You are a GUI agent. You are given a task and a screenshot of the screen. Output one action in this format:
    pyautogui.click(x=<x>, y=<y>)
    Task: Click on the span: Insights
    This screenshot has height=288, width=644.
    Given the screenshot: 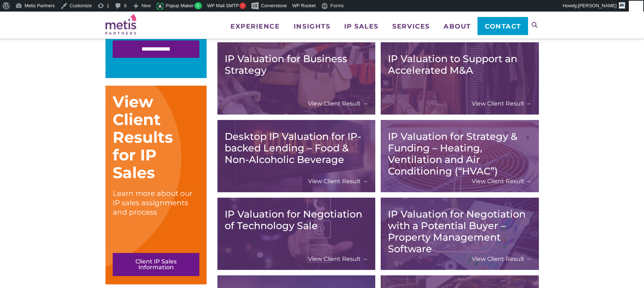 What is the action you would take?
    pyautogui.click(x=312, y=27)
    